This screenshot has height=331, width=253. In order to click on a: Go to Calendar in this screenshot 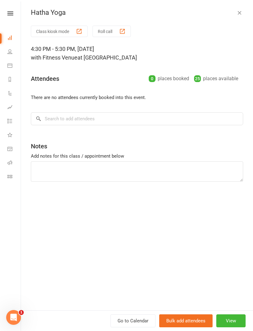, I will do `click(133, 320)`.